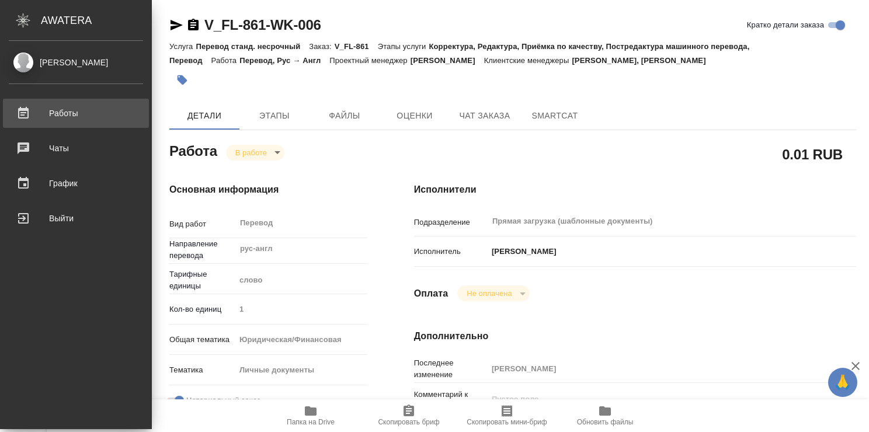  I want to click on h4: Исполнители, so click(635, 190).